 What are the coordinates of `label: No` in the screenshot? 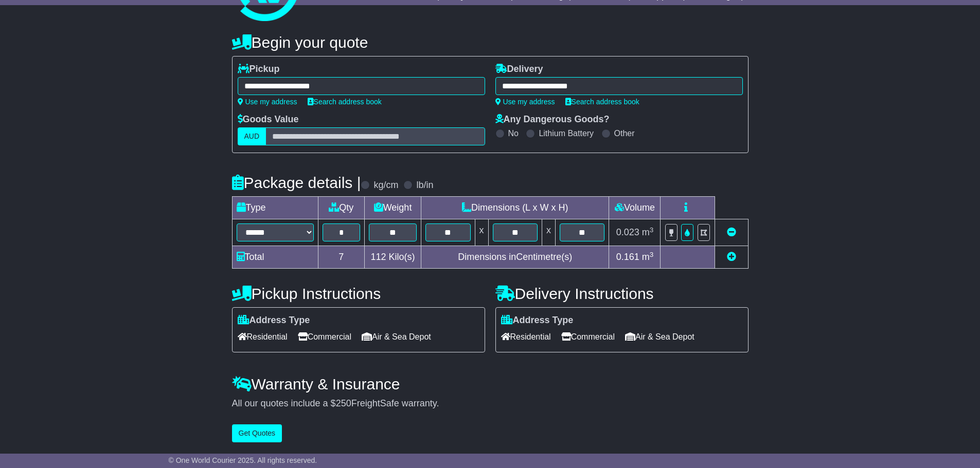 It's located at (514, 133).